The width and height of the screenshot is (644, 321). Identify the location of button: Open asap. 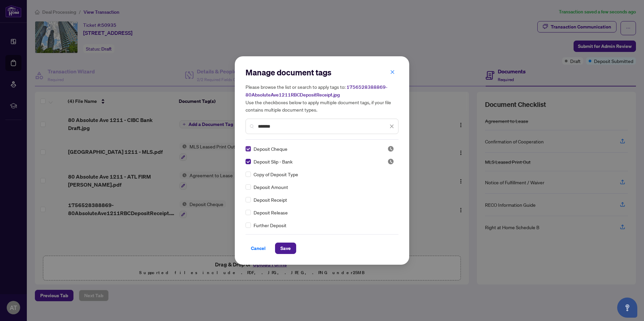
(627, 307).